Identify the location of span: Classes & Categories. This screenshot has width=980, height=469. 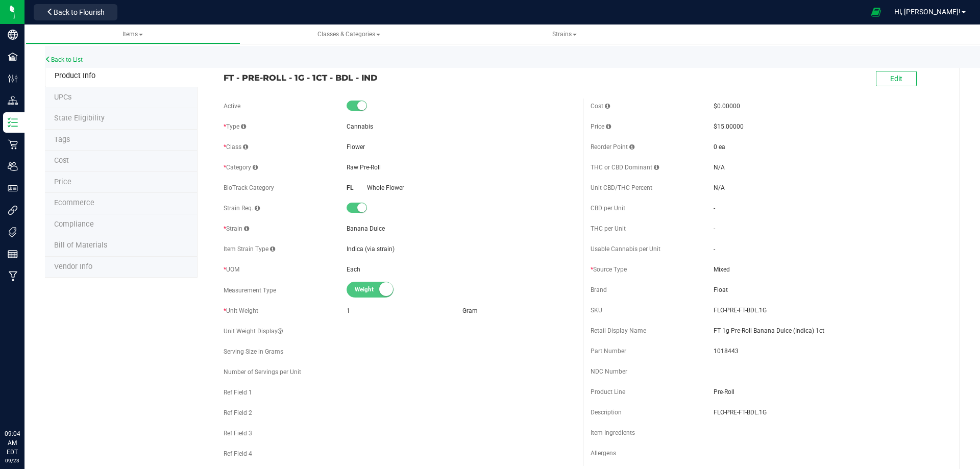
(348, 34).